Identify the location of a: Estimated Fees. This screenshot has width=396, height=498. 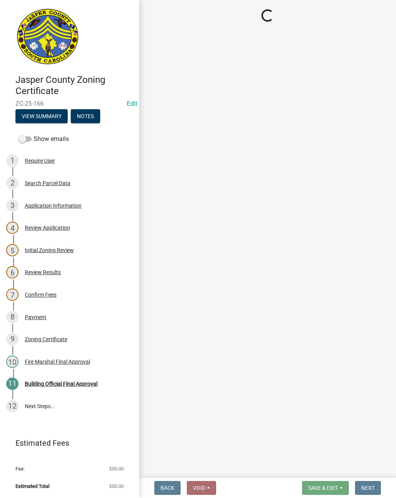
(67, 443).